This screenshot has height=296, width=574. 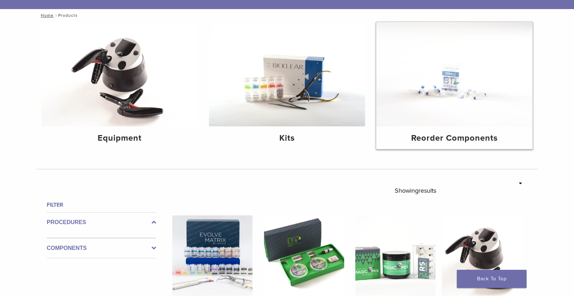 I want to click on a: Kits, so click(x=287, y=85).